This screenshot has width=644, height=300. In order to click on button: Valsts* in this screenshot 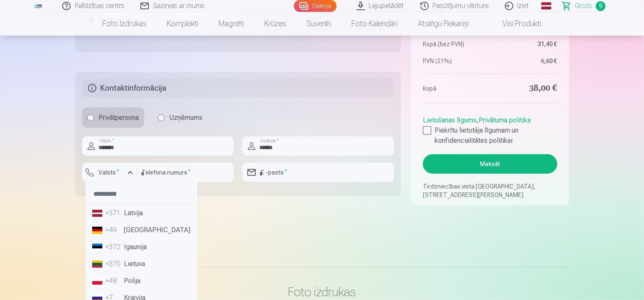, I will do `click(109, 172)`.